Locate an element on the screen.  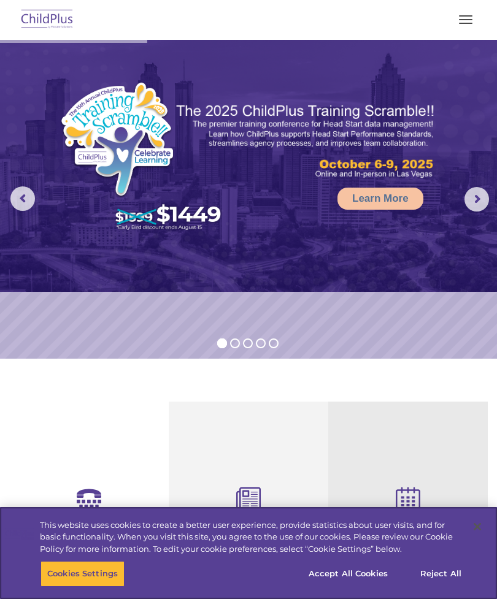
button: Reject All is located at coordinates (440, 574).